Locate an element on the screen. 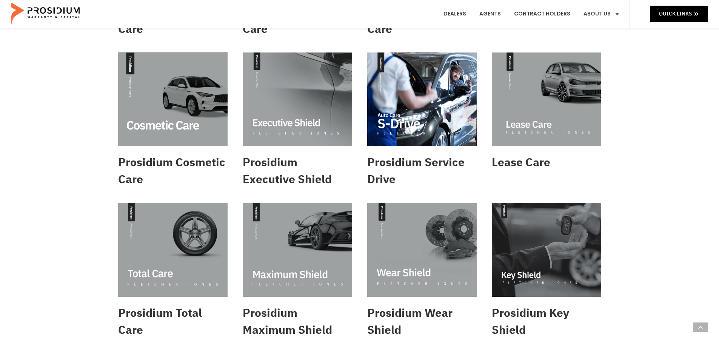 Image resolution: width=719 pixels, height=344 pixels. h2: Prosidium Maximum Shield is located at coordinates (297, 321).